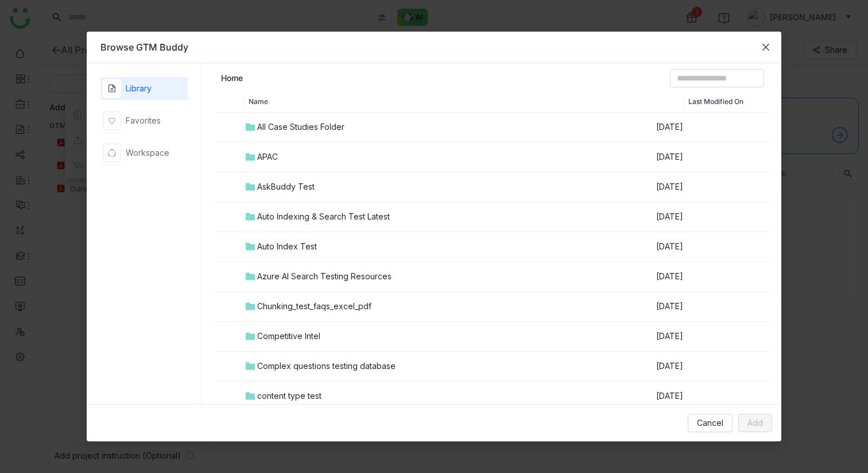  I want to click on span: Cancel, so click(710, 423).